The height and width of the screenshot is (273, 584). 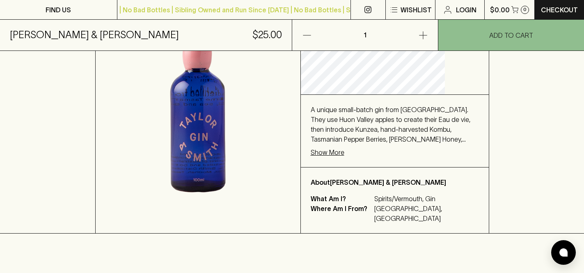 What do you see at coordinates (422, 199) in the screenshot?
I see `p: Spirits/Vermouth, Gin` at bounding box center [422, 199].